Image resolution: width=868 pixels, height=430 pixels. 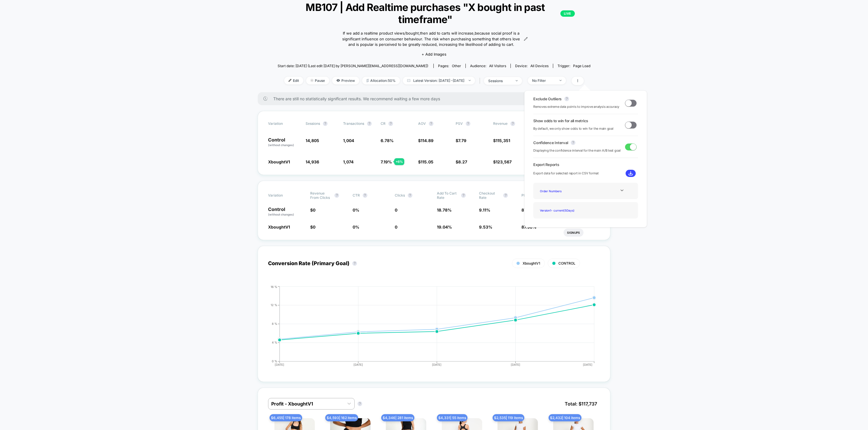 What do you see at coordinates (503, 141) in the screenshot?
I see `span: 115,351` at bounding box center [503, 141].